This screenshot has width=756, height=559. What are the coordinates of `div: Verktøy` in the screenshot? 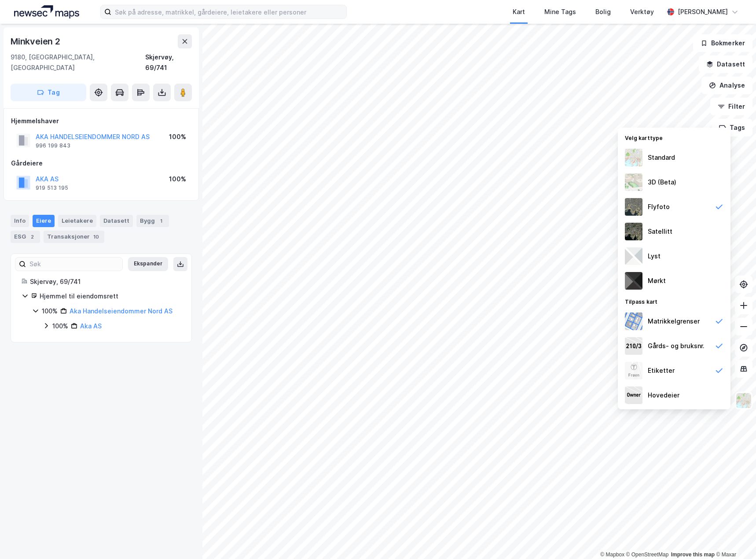 It's located at (642, 12).